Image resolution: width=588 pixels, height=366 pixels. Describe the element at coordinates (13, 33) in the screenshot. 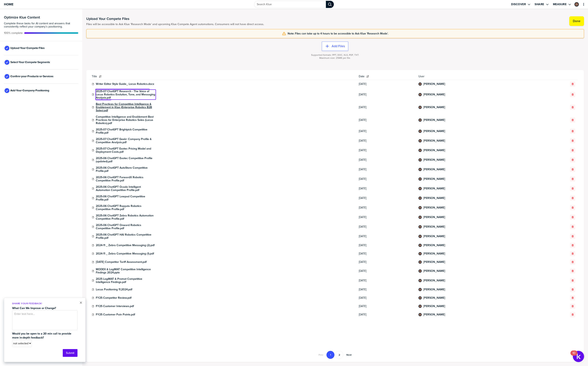

I see `span: Active` at that location.